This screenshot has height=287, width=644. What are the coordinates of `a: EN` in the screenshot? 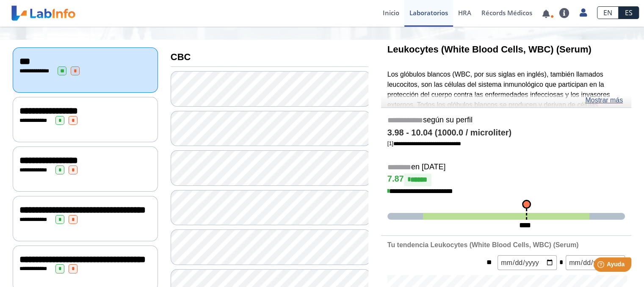 It's located at (607, 13).